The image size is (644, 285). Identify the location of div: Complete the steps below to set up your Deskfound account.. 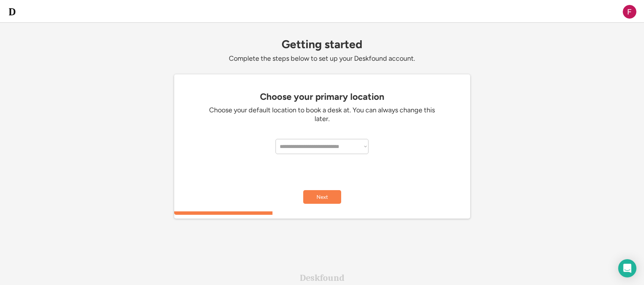
(322, 58).